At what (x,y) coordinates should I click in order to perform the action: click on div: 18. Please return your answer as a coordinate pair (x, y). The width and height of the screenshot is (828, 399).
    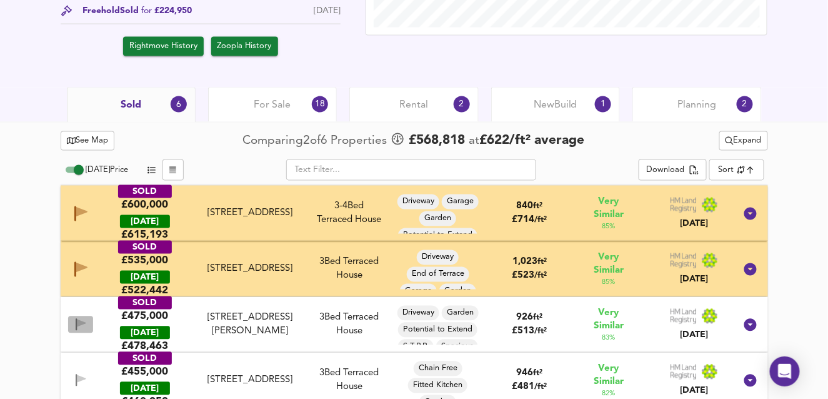
    Looking at the image, I should click on (320, 104).